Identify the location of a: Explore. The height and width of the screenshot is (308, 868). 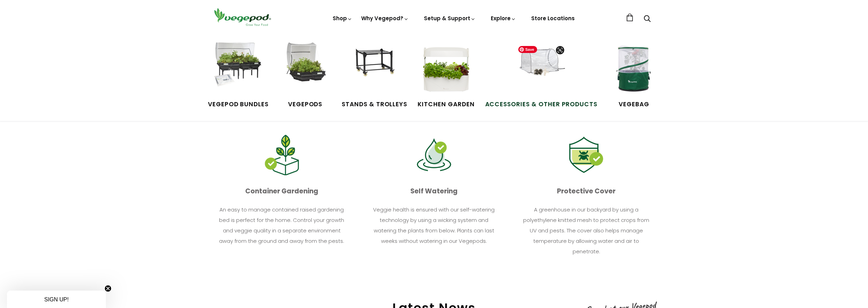
(503, 18).